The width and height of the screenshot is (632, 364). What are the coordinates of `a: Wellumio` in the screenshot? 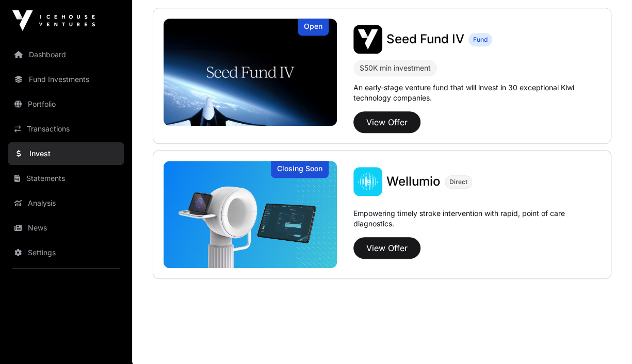 It's located at (413, 182).